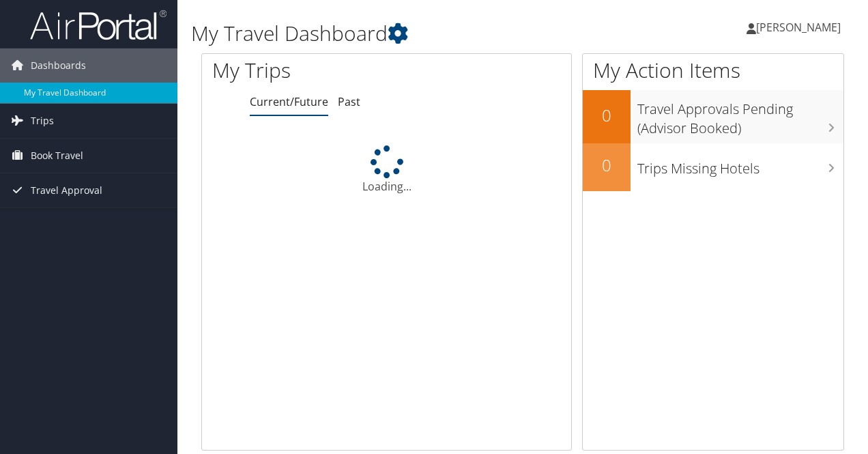 Image resolution: width=868 pixels, height=454 pixels. Describe the element at coordinates (349, 102) in the screenshot. I see `a: Past` at that location.